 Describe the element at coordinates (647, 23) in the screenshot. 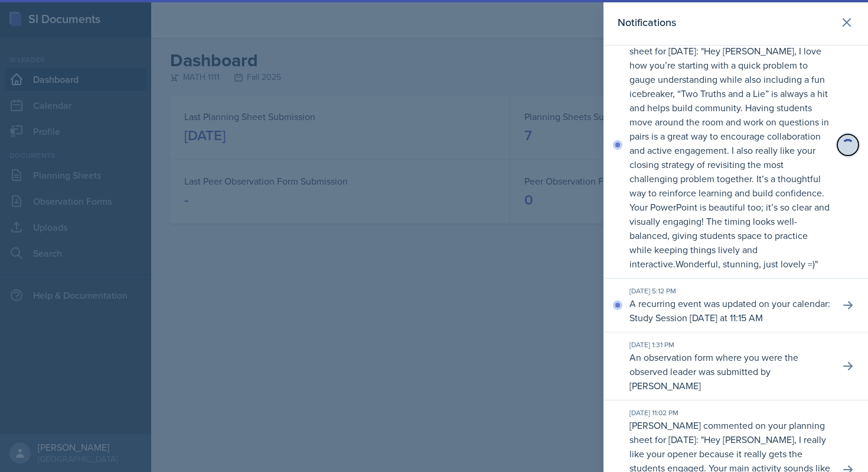

I see `h2: Notifications` at that location.